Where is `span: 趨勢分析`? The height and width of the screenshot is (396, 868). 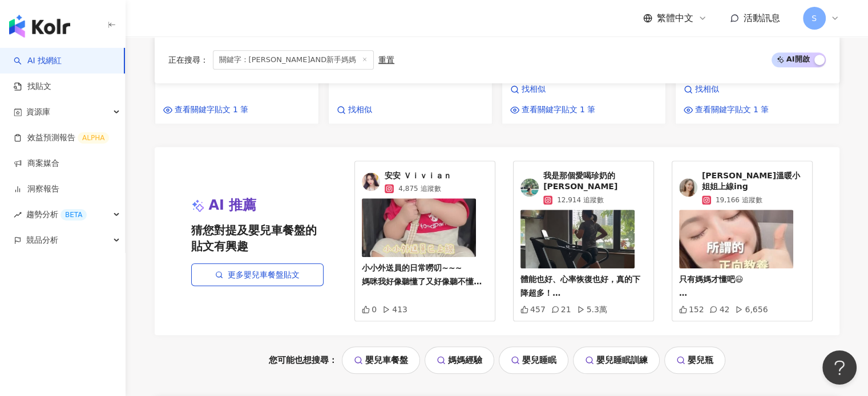
span: 趨勢分析 is located at coordinates (56, 214).